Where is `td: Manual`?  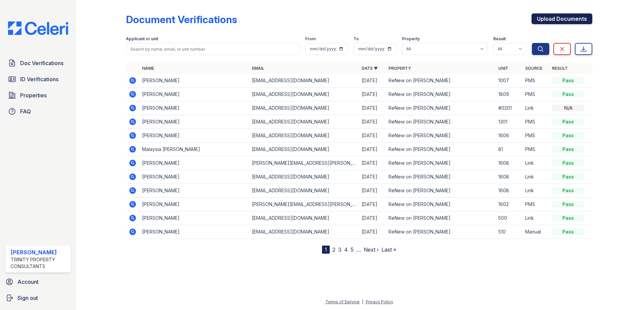
td: Manual is located at coordinates (536, 232).